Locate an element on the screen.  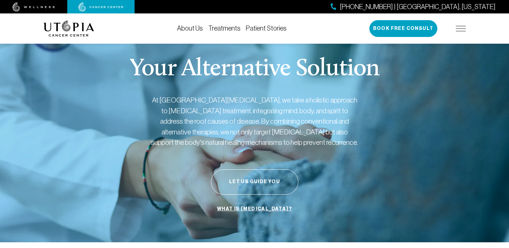
p: Your Alternative Solution is located at coordinates (254, 69).